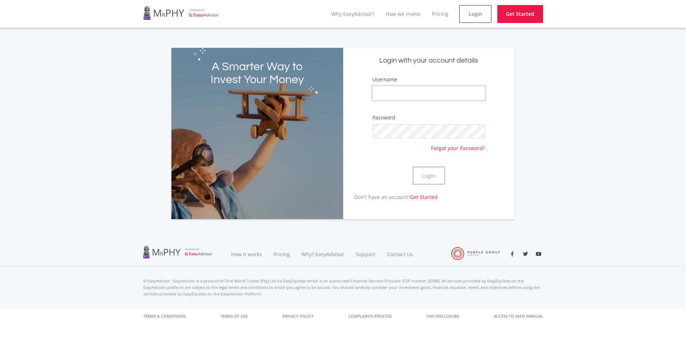  What do you see at coordinates (353, 14) in the screenshot?
I see `a: Why EasyAdvisor?` at bounding box center [353, 14].